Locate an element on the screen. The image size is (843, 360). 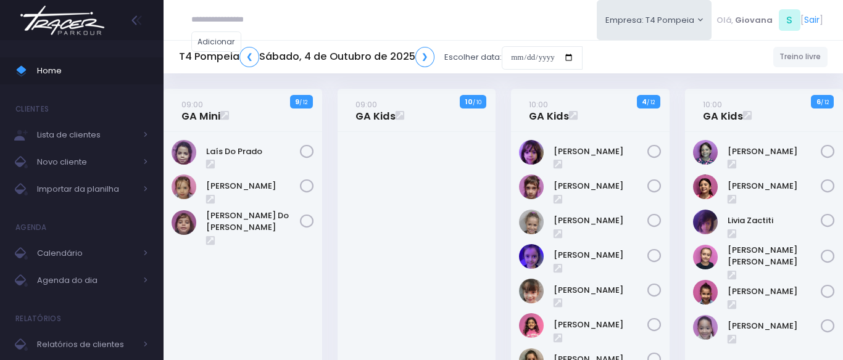
img: Luísa do Prado Pereira Alves is located at coordinates (184, 223).